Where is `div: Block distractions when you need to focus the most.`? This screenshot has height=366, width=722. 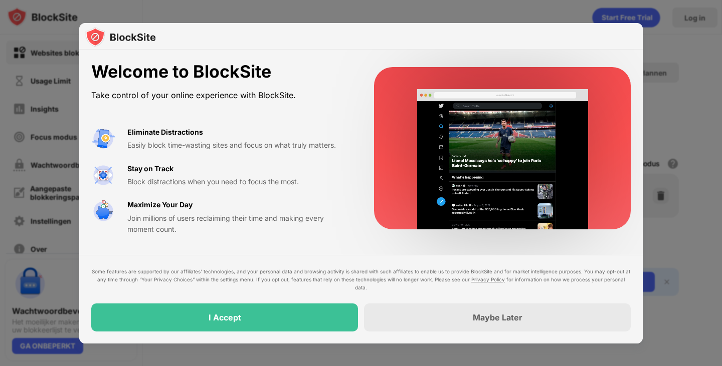 div: Block distractions when you need to focus the most. is located at coordinates (239, 182).